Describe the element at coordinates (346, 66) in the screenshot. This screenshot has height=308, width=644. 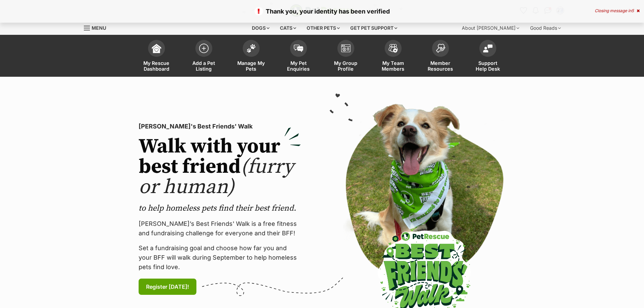
I see `span: My Group Profile` at that location.